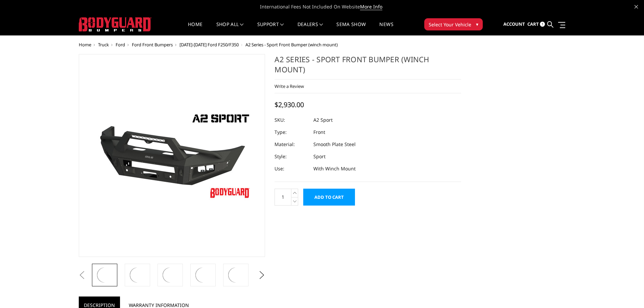 The image size is (644, 308). Describe the element at coordinates (351, 28) in the screenshot. I see `a: SEMA Show` at that location.